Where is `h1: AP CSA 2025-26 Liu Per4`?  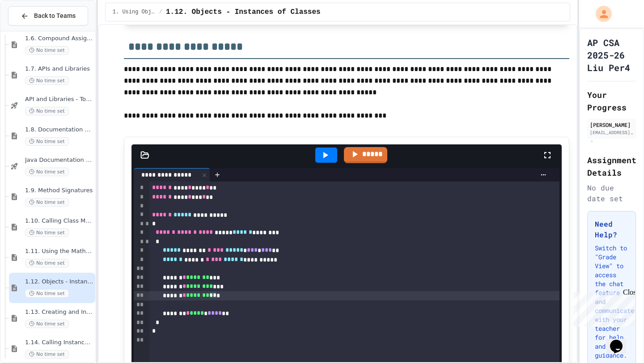
h1: AP CSA 2025-26 Liu Per4 is located at coordinates (612, 55).